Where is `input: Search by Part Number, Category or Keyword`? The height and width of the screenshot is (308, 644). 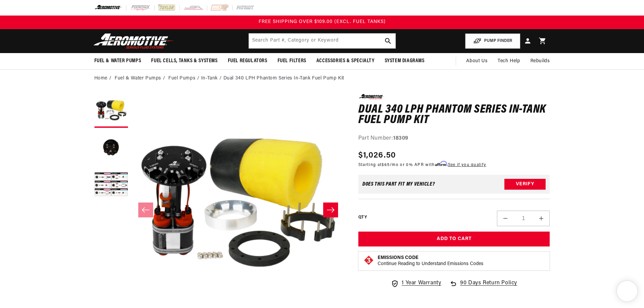 input: Search by Part Number, Category or Keyword is located at coordinates (322, 41).